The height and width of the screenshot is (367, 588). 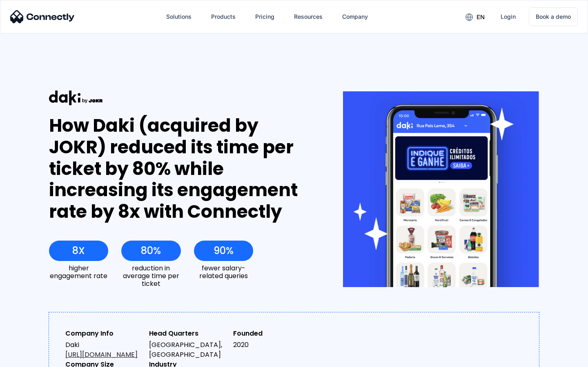 What do you see at coordinates (28, 359) in the screenshot?
I see `aside: Language selected: English` at bounding box center [28, 359].